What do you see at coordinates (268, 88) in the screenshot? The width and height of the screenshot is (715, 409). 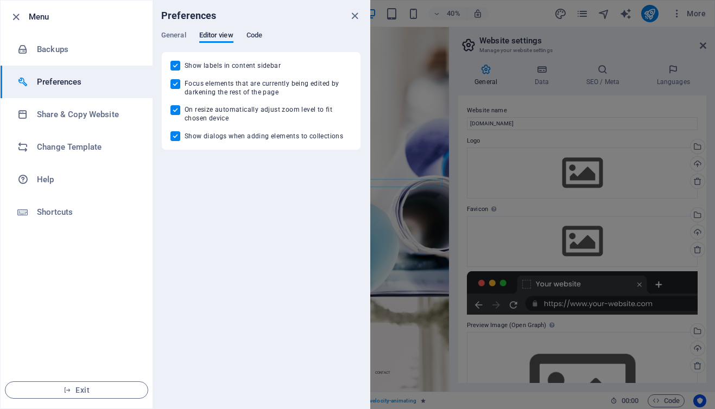 I see `span: Focus elements that are currently being edited by darkening the rest of the page` at bounding box center [268, 88].